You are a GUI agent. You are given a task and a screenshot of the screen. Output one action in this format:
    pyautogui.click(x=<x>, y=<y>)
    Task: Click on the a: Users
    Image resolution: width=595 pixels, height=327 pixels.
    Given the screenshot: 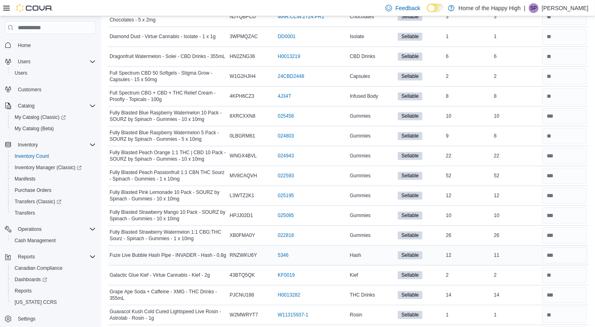 What is the action you would take?
    pyautogui.click(x=21, y=73)
    